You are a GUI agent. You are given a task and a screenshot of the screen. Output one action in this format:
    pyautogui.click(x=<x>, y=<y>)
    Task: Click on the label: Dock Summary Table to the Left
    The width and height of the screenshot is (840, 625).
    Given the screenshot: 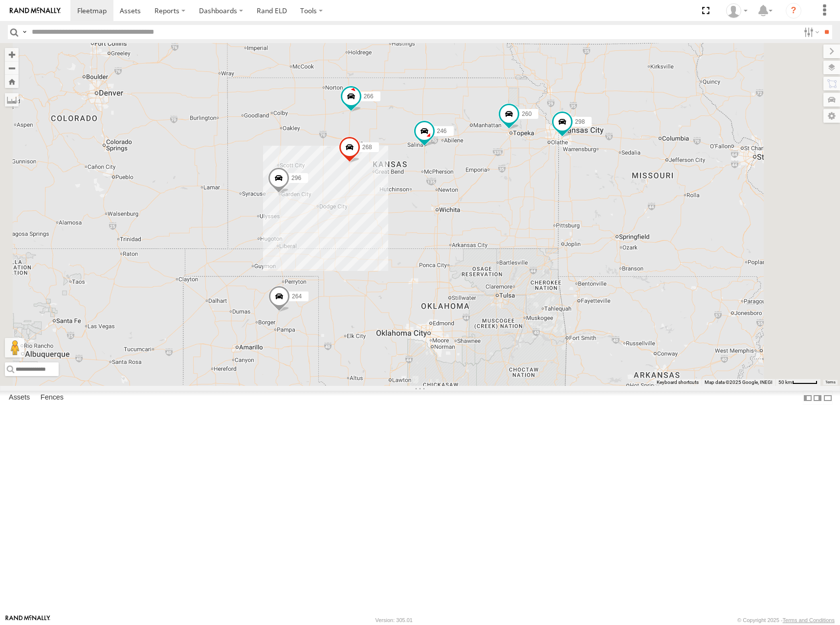 What is the action you would take?
    pyautogui.click(x=808, y=397)
    